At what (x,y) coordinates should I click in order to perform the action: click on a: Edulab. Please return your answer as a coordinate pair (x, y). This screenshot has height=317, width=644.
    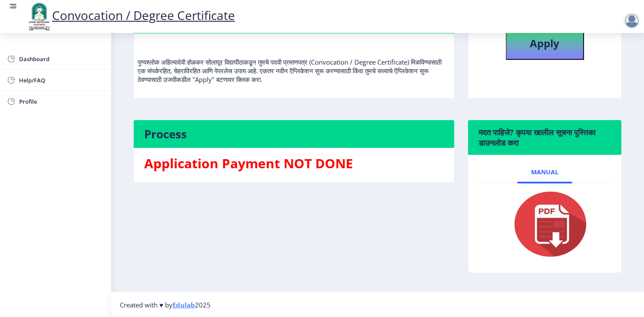
    Looking at the image, I should click on (184, 305).